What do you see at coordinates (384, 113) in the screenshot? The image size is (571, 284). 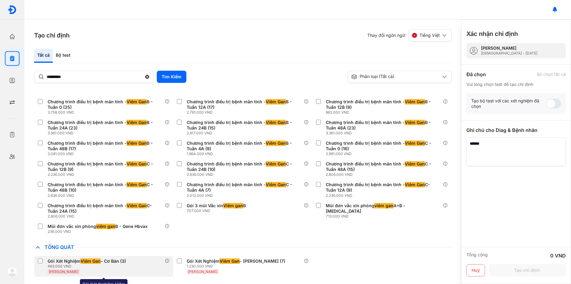 I see `div: 862.000 VND` at bounding box center [384, 113].